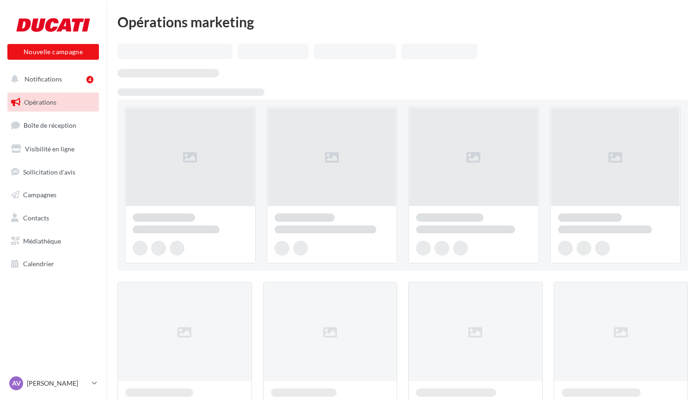  What do you see at coordinates (90, 80) in the screenshot?
I see `div: 4` at bounding box center [90, 80].